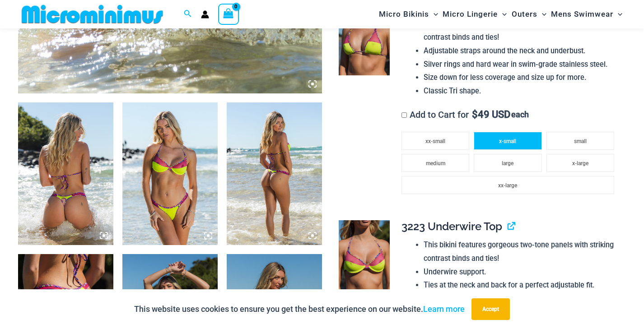  What do you see at coordinates (404, 115) in the screenshot?
I see `input: Add to Cart for$49 USD each` at bounding box center [404, 115].